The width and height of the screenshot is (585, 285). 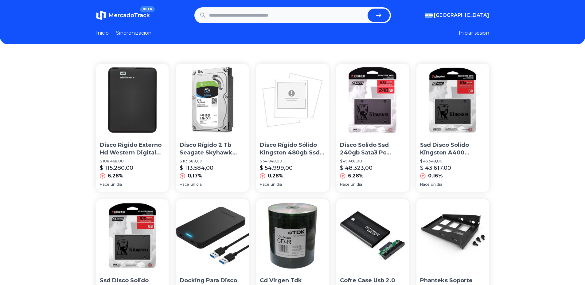 I want to click on img: Phanteks Soporte Hdd Modular Para Disco 3.5 - 2.5 Metálico, so click(x=452, y=236).